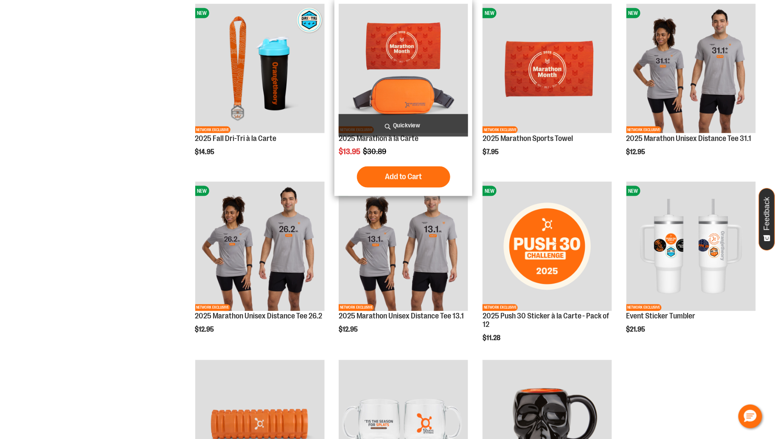 The width and height of the screenshot is (775, 439). I want to click on img: 2025 Marathon à la Carte, so click(403, 68).